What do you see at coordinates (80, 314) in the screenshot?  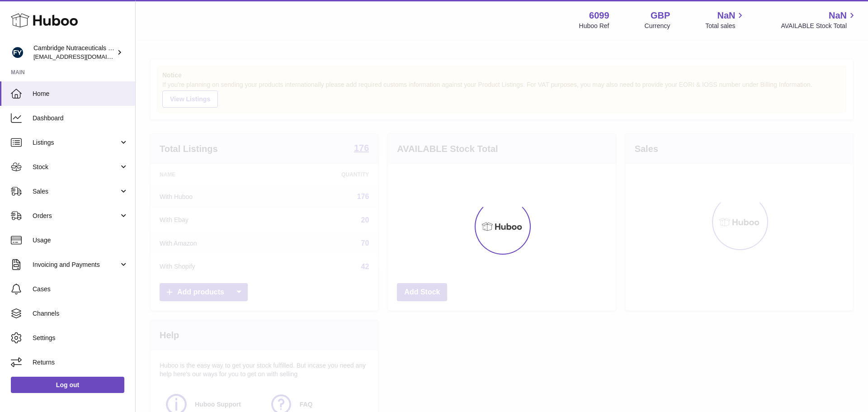 I see `span: Channels` at bounding box center [80, 314].